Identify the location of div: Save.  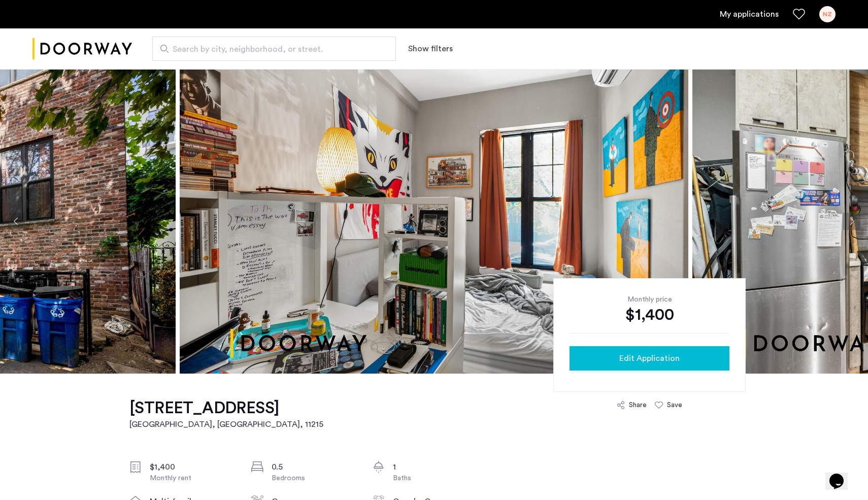
(675, 406).